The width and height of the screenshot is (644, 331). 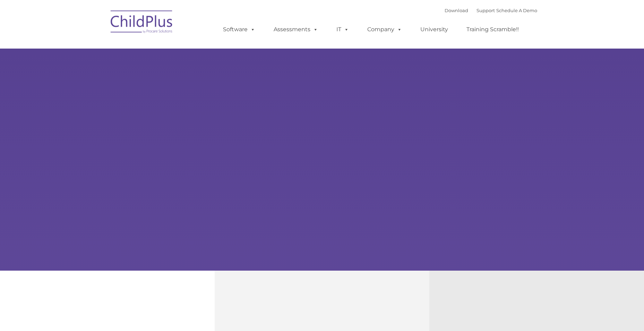 What do you see at coordinates (239, 29) in the screenshot?
I see `a: Software` at bounding box center [239, 29].